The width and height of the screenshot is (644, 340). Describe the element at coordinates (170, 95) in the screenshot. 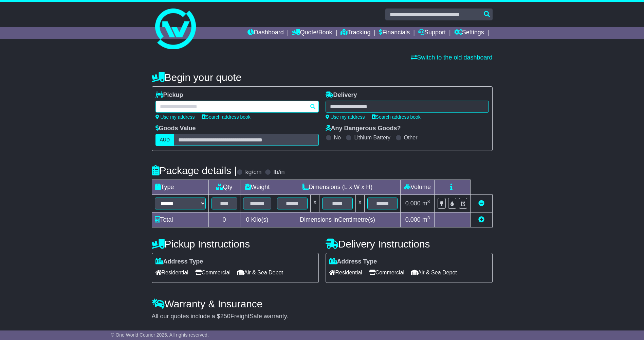

I see `label: Pickup` at that location.